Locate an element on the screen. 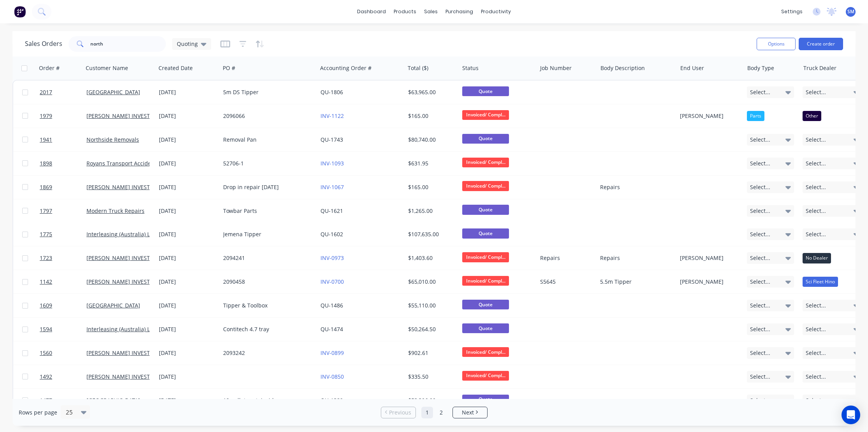 The width and height of the screenshot is (868, 432). div: S5645 is located at coordinates (566, 282).